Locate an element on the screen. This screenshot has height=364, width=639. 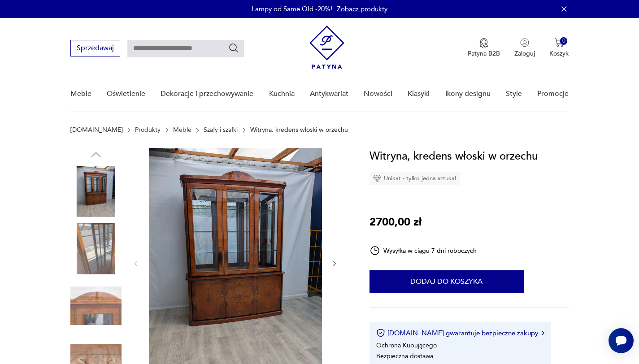
img: Ikona strzałki w prawo is located at coordinates (543, 333).